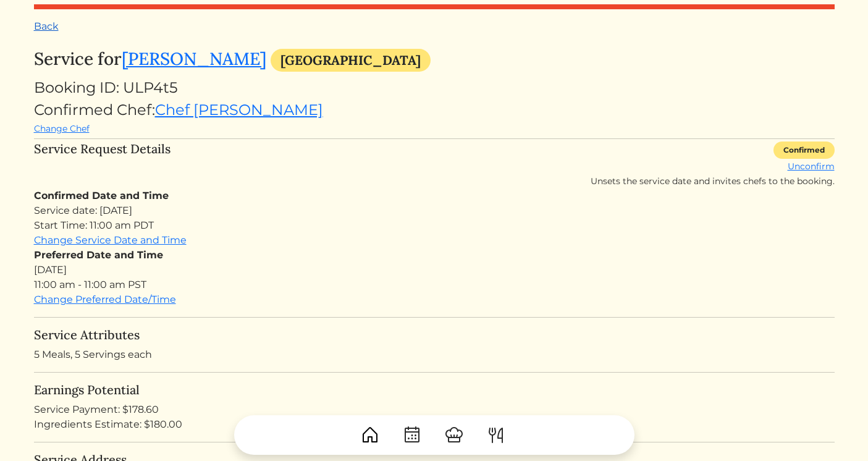  What do you see at coordinates (98, 254) in the screenshot?
I see `strong: Preferred Date and Time` at bounding box center [98, 254].